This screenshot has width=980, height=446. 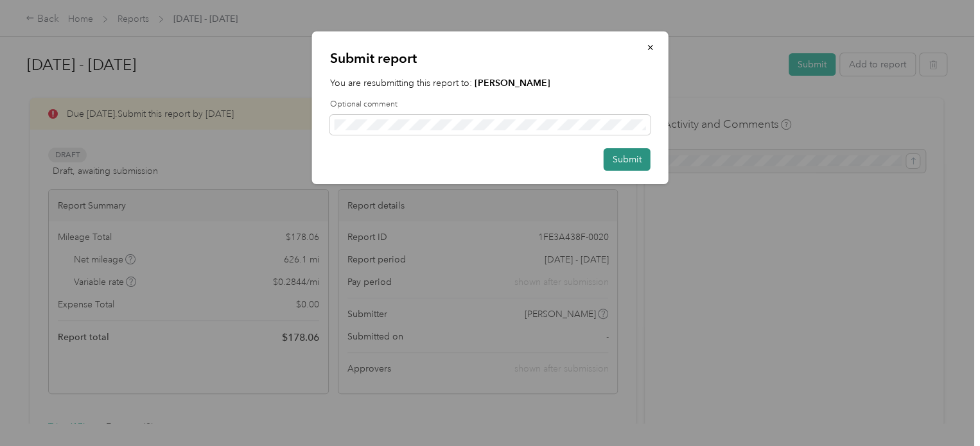 I want to click on p: Submit report, so click(x=490, y=59).